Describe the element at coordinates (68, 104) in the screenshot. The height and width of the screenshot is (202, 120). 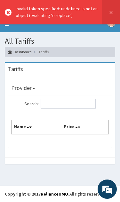
I see `input: Search:` at that location.